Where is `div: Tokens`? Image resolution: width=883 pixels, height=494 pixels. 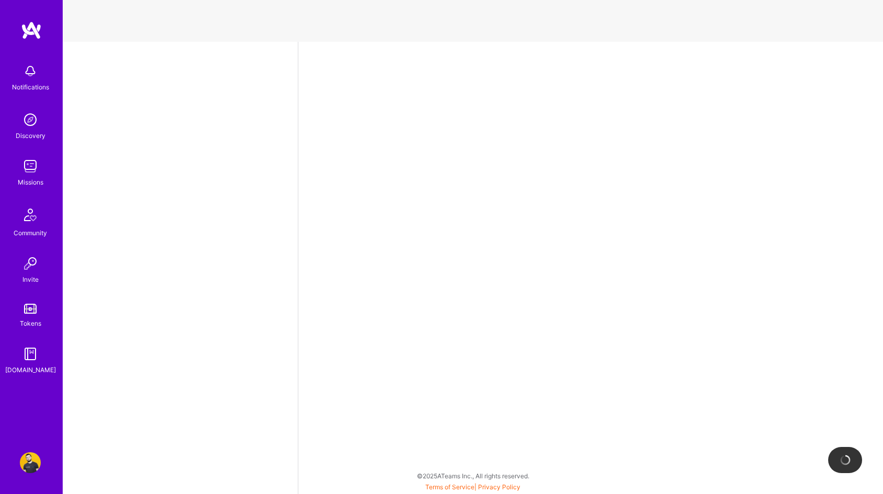 div: Tokens is located at coordinates (30, 323).